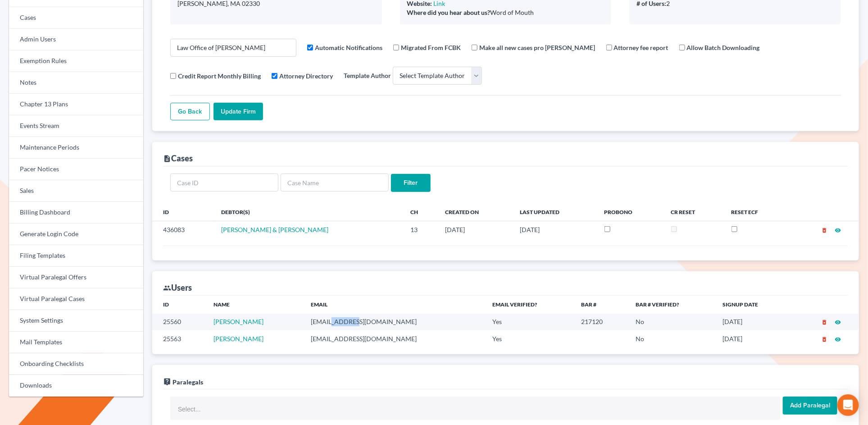 The image size is (868, 425). What do you see at coordinates (76, 191) in the screenshot?
I see `a: Sales` at bounding box center [76, 191].